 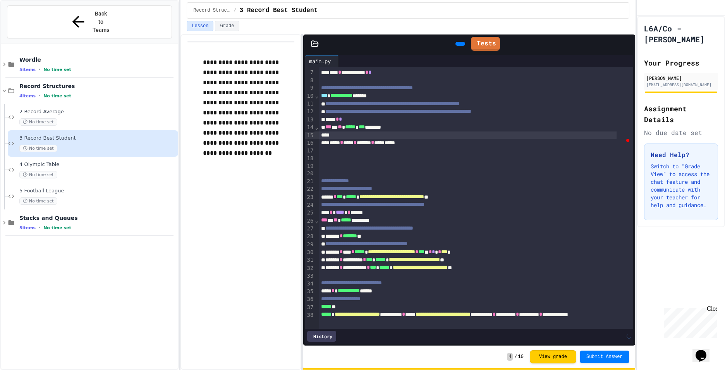 I want to click on div: 22, so click(x=310, y=189).